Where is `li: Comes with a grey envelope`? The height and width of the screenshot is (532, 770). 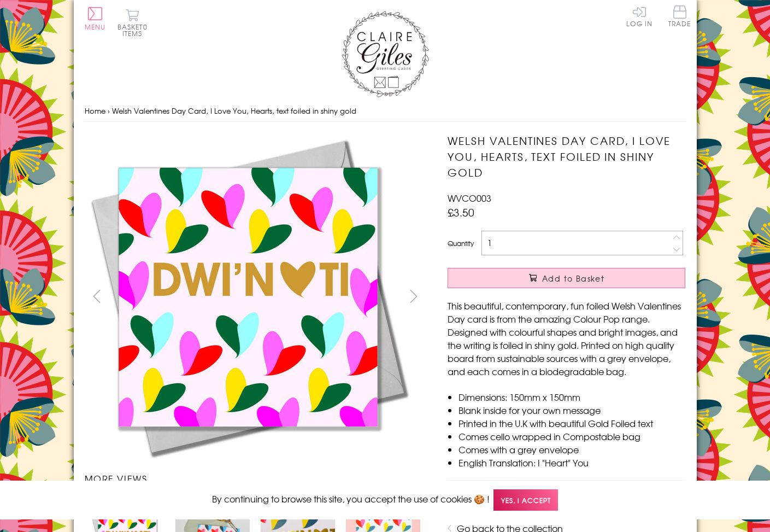 li: Comes with a grey envelope is located at coordinates (572, 450).